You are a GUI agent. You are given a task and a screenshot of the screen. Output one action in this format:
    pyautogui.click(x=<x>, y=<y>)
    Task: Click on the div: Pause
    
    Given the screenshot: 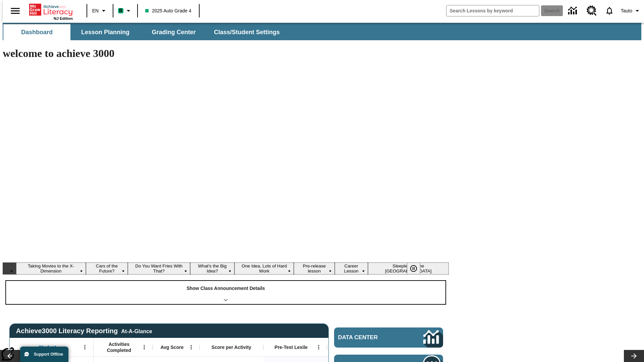 What is the action you would take?
    pyautogui.click(x=417, y=269)
    